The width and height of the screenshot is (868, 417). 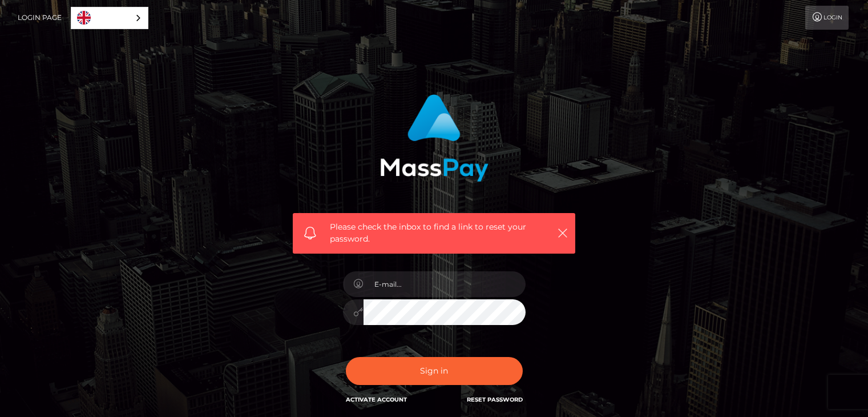 What do you see at coordinates (445, 284) in the screenshot?
I see `input: E-mail...` at bounding box center [445, 284].